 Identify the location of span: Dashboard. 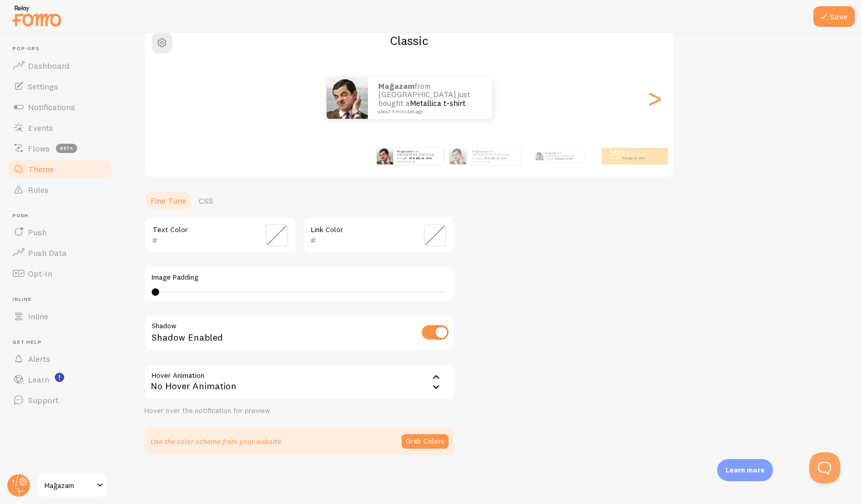
(49, 66).